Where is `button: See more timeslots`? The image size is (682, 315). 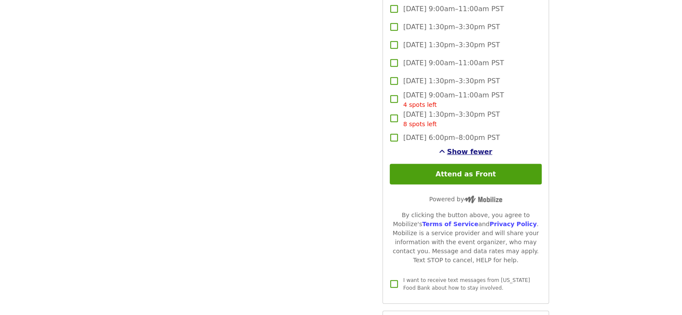
button: See more timeslots is located at coordinates (466, 152).